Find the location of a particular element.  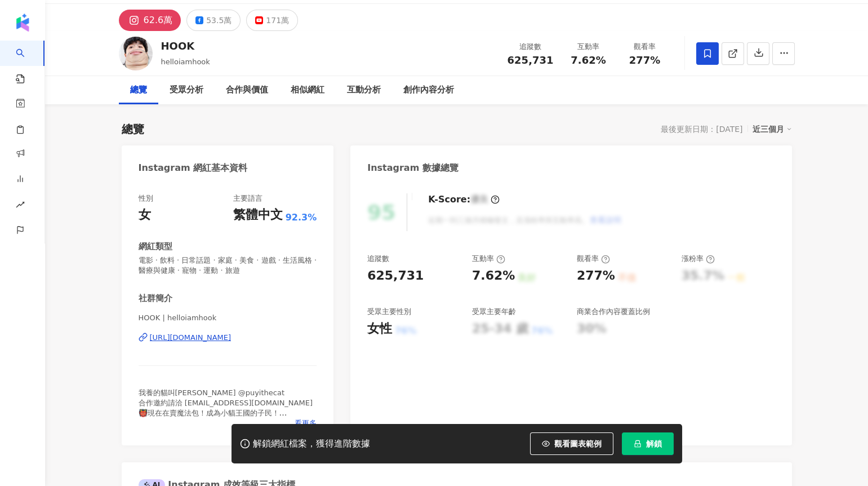

div: 53.5萬 is located at coordinates (219, 20).